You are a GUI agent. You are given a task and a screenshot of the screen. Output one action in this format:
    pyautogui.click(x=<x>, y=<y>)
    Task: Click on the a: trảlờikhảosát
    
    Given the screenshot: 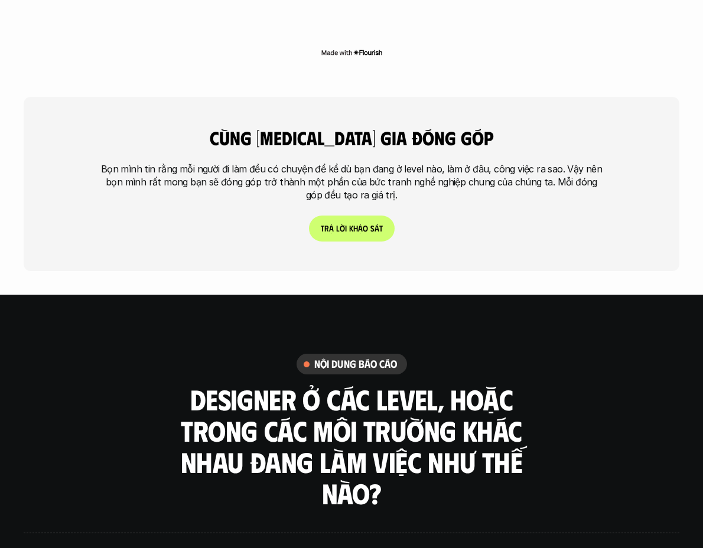 What is the action you would take?
    pyautogui.click(x=352, y=229)
    